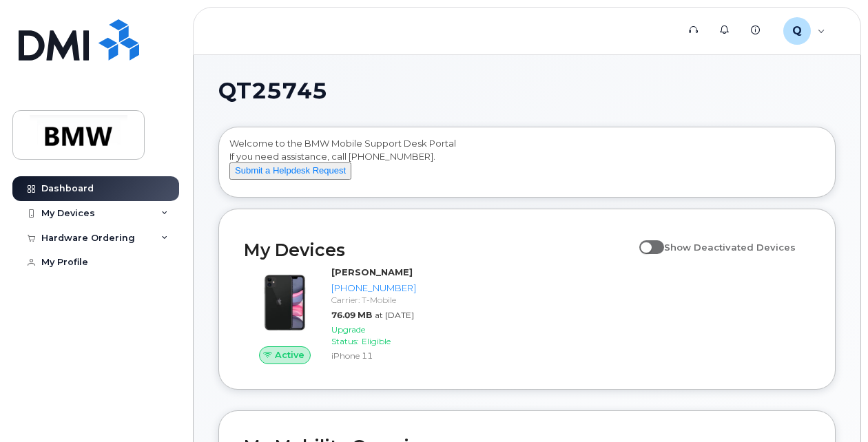 The height and width of the screenshot is (442, 868). What do you see at coordinates (374, 355) in the screenshot?
I see `div: iPhone 11` at bounding box center [374, 355].